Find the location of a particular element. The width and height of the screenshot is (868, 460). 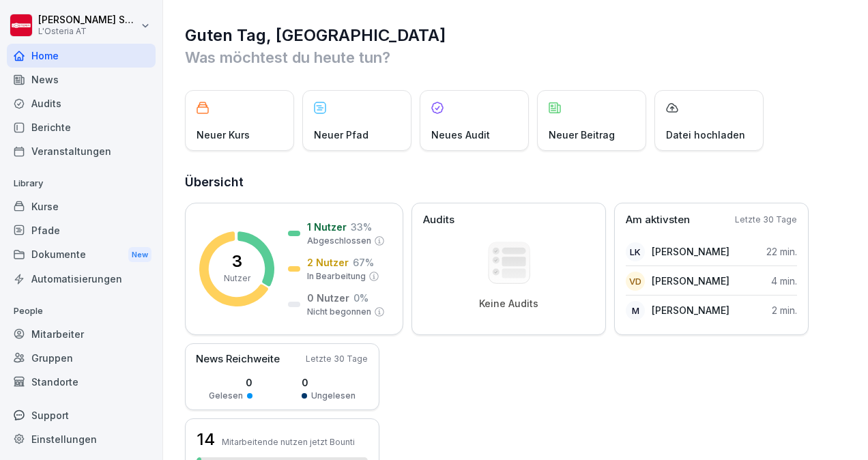

p: In Bearbeitung is located at coordinates (337, 277).